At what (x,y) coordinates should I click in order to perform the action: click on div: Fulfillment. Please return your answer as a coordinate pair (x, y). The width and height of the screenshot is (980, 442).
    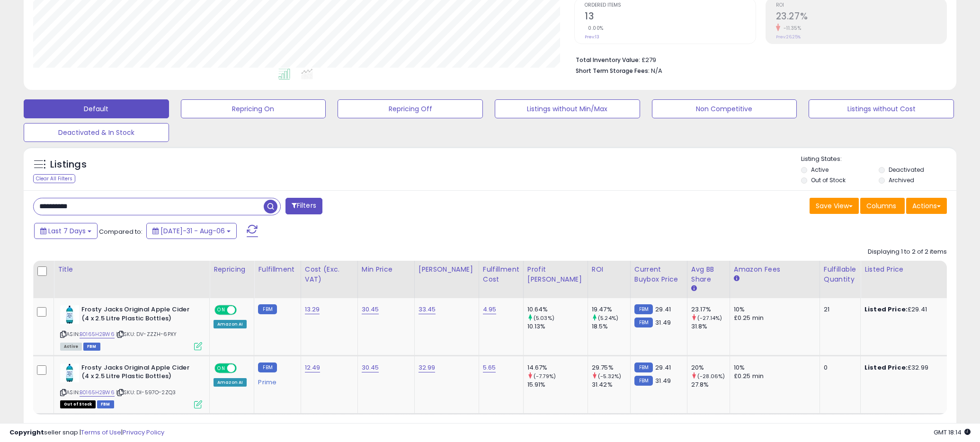
    Looking at the image, I should click on (277, 269).